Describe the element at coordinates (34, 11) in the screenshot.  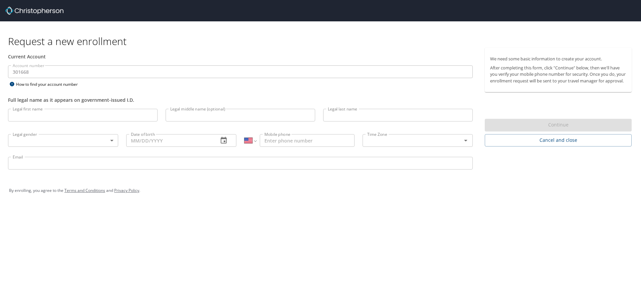
I see `img: cbt logo` at that location.